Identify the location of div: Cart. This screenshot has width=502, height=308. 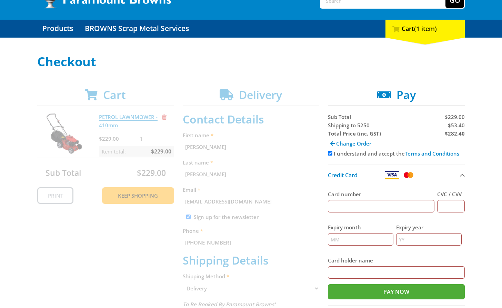
(425, 29).